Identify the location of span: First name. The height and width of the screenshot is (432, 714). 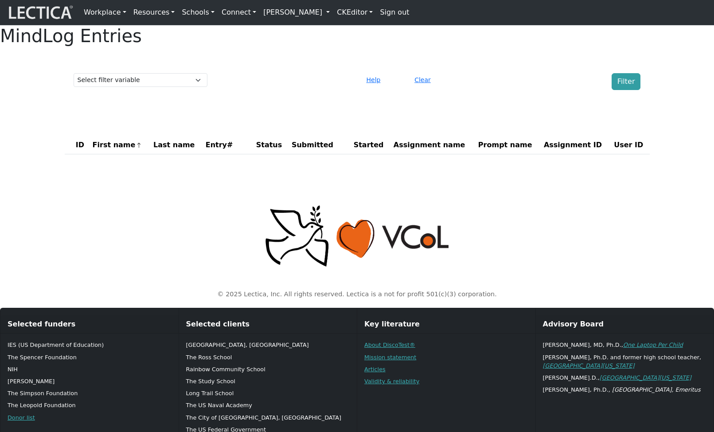
(117, 145).